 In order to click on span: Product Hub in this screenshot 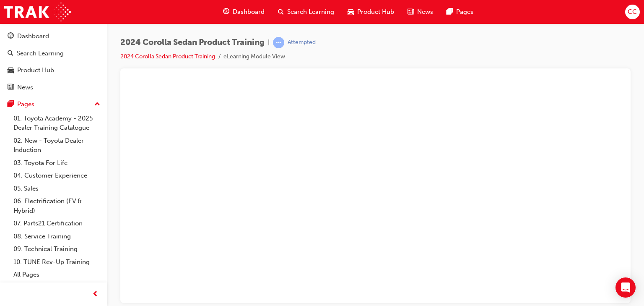, I will do `click(376, 12)`.